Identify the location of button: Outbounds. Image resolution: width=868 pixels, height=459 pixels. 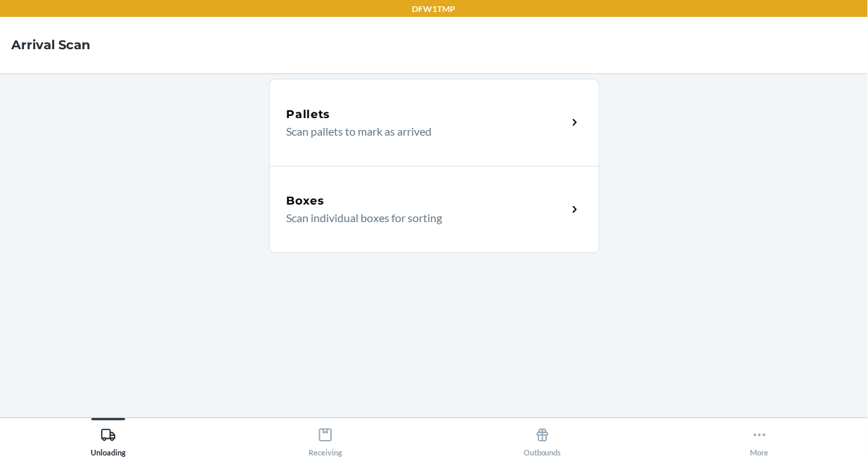
(543, 436).